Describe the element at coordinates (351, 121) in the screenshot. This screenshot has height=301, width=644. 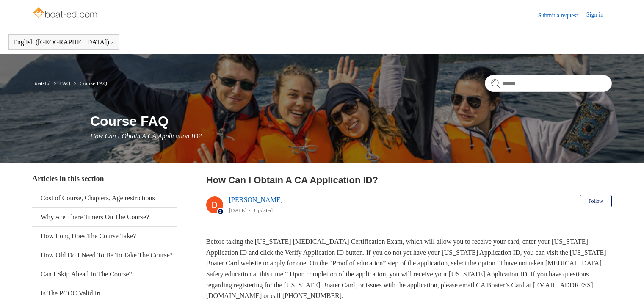
I see `h1: Course FAQ` at that location.